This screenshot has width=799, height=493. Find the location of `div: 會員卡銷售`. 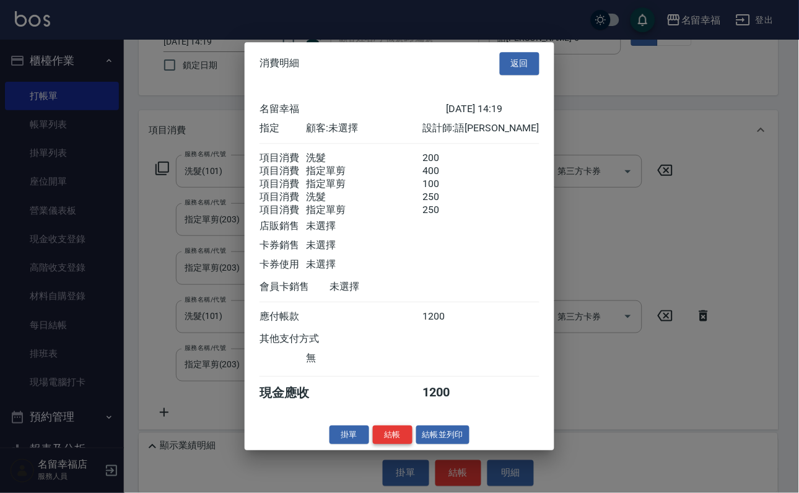

div: 會員卡銷售 is located at coordinates (294, 287).